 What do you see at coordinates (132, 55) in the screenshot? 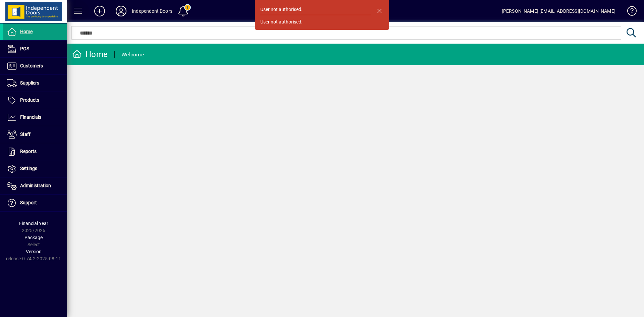
I see `div: Welcome` at bounding box center [132, 55].